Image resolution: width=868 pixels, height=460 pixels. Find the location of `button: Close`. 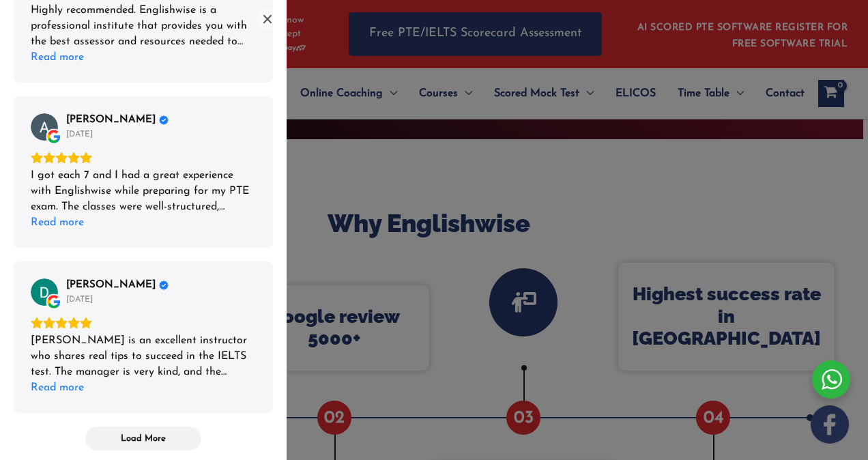

button: Close is located at coordinates (268, 19).